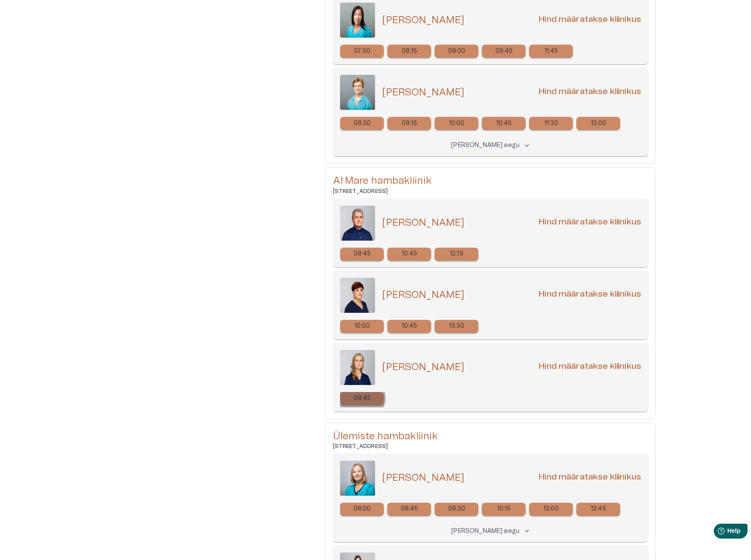 This screenshot has width=751, height=560. I want to click on div: 12:00, so click(551, 509).